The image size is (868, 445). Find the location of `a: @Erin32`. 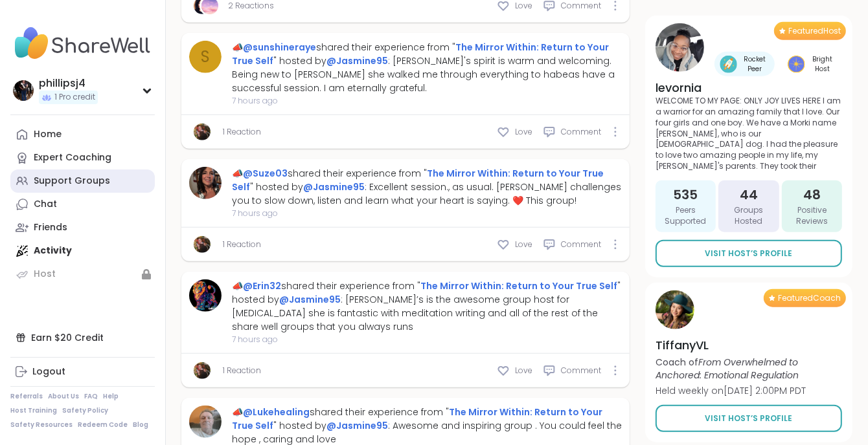

a: @Erin32 is located at coordinates (261, 286).